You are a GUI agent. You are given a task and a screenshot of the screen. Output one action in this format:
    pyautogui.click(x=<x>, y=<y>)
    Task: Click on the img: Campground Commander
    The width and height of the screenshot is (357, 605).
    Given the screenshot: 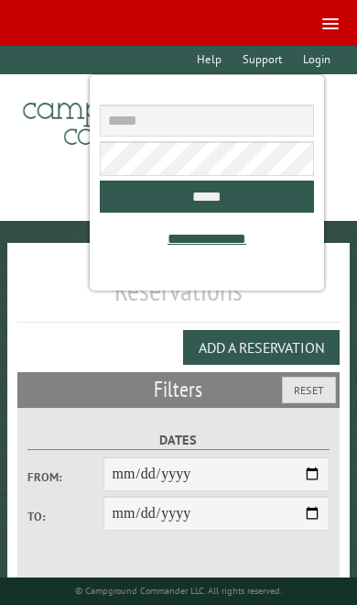 What is the action you would take?
    pyautogui.click(x=132, y=117)
    